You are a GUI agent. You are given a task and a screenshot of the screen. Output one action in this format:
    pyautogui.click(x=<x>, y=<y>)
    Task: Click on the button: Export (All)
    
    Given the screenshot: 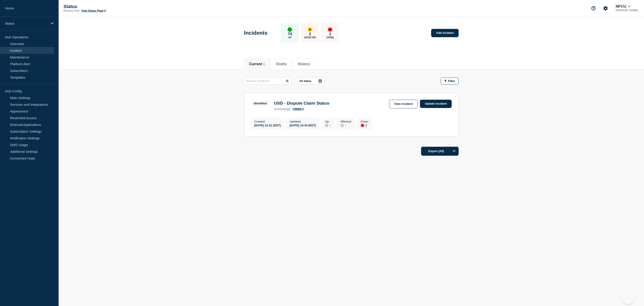 What is the action you would take?
    pyautogui.click(x=440, y=151)
    